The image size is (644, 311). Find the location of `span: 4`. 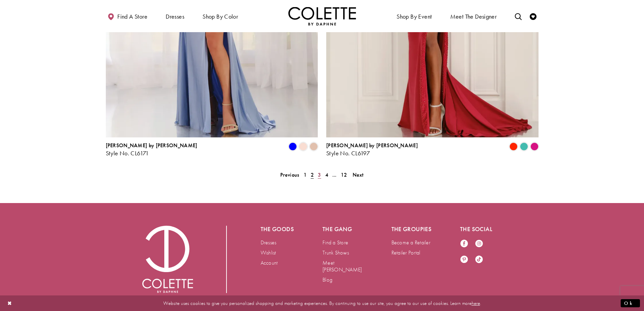

span: 4 is located at coordinates (326, 175).